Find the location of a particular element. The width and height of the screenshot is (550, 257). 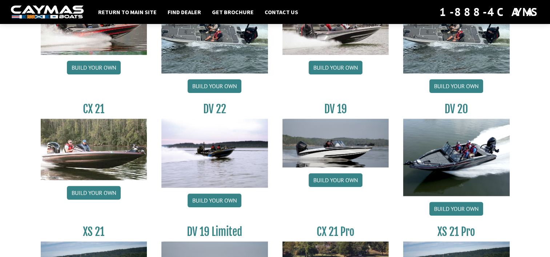

h3: XS 21 Pro is located at coordinates (456, 232).